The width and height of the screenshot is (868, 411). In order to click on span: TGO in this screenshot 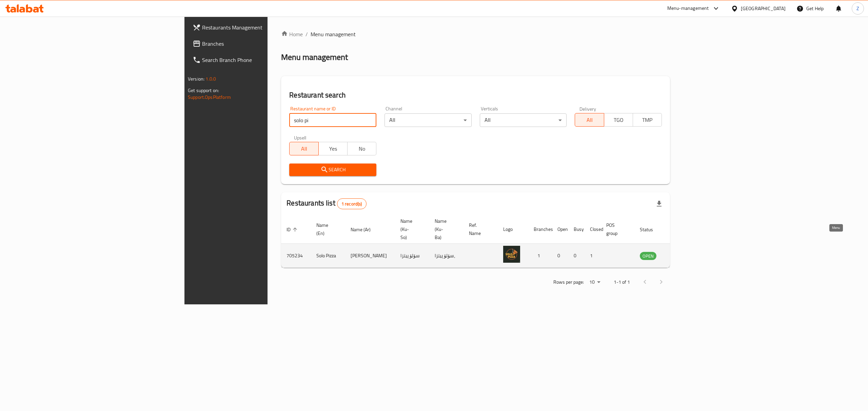, I will do `click(619, 120)`.